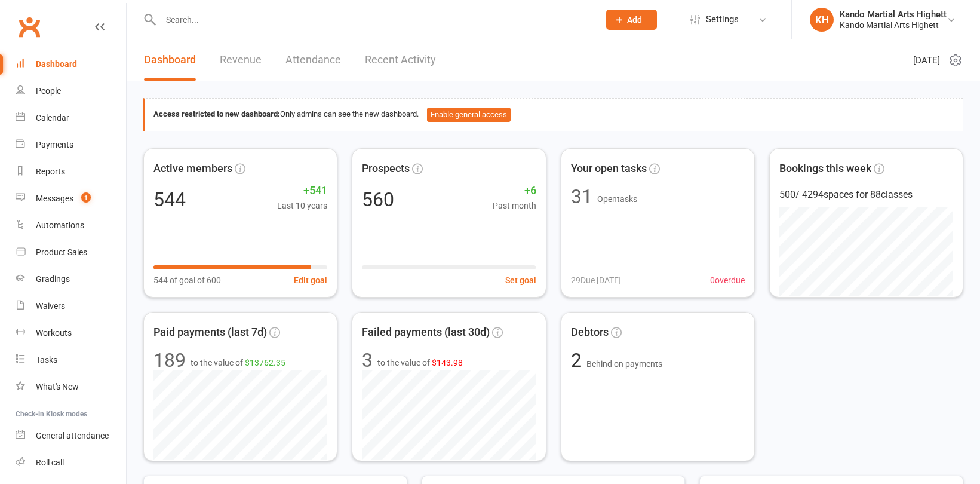 Image resolution: width=980 pixels, height=484 pixels. What do you see at coordinates (53, 279) in the screenshot?
I see `div: Gradings` at bounding box center [53, 279].